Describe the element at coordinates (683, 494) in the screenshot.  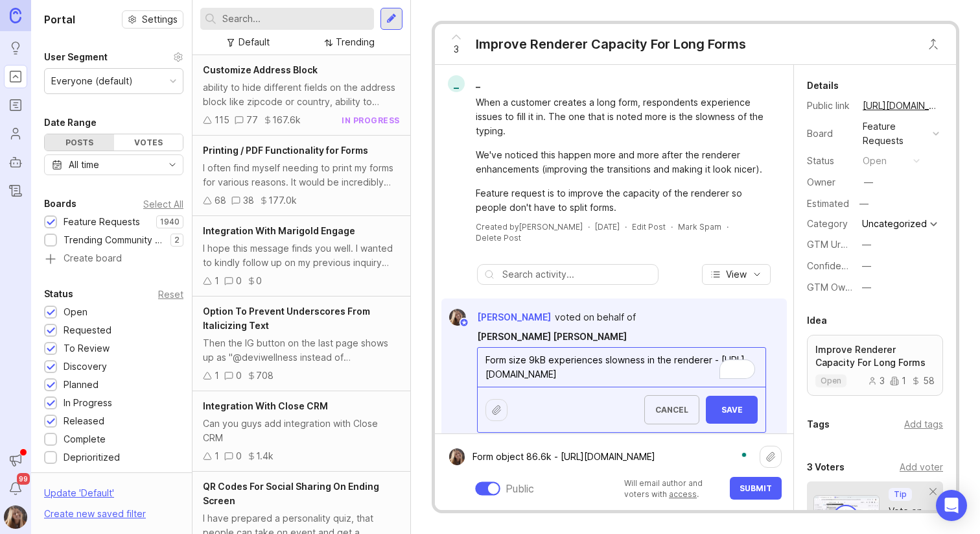
I see `a: access` at that location.